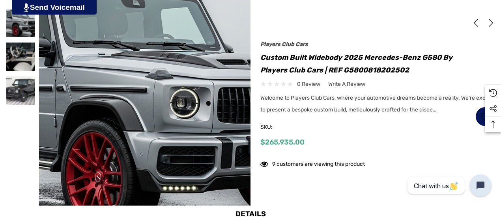 The height and width of the screenshot is (217, 501). I want to click on a: Previous, so click(477, 23).